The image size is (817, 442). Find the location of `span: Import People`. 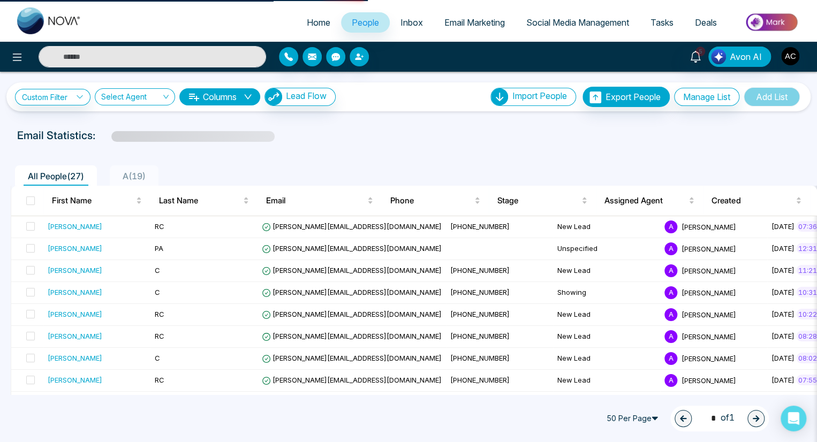

span: Import People is located at coordinates (540, 96).